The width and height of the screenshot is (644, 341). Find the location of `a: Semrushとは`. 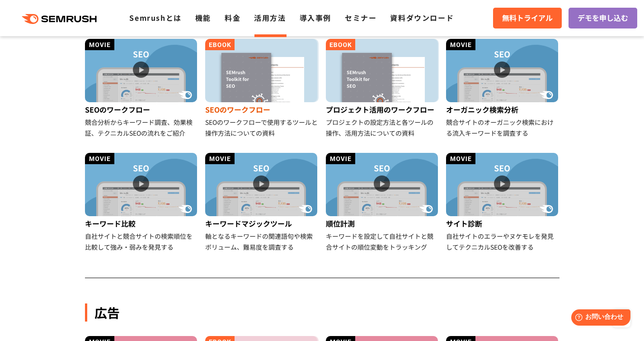

a: Semrushとは is located at coordinates (155, 18).